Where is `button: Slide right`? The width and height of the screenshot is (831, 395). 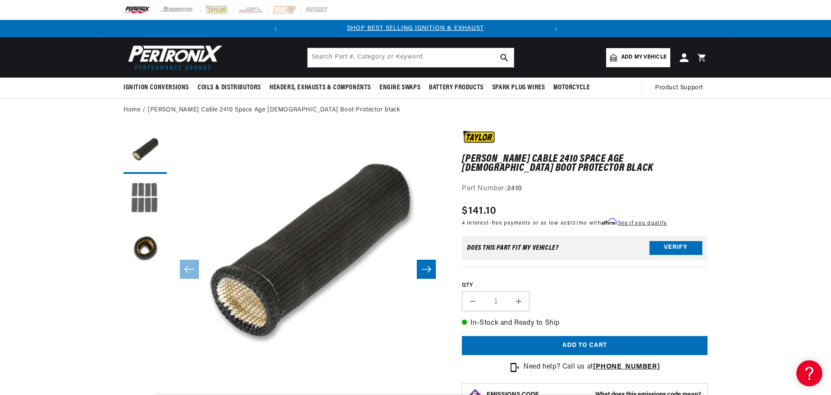 button: Slide right is located at coordinates (426, 269).